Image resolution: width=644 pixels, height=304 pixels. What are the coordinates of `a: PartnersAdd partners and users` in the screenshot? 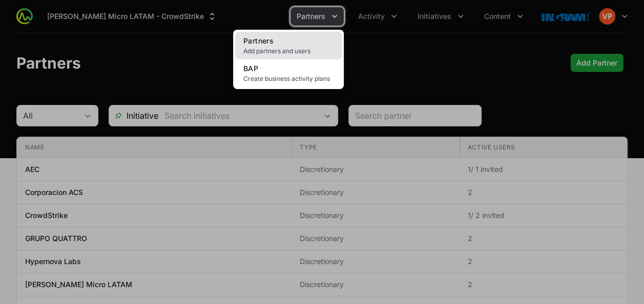 It's located at (288, 46).